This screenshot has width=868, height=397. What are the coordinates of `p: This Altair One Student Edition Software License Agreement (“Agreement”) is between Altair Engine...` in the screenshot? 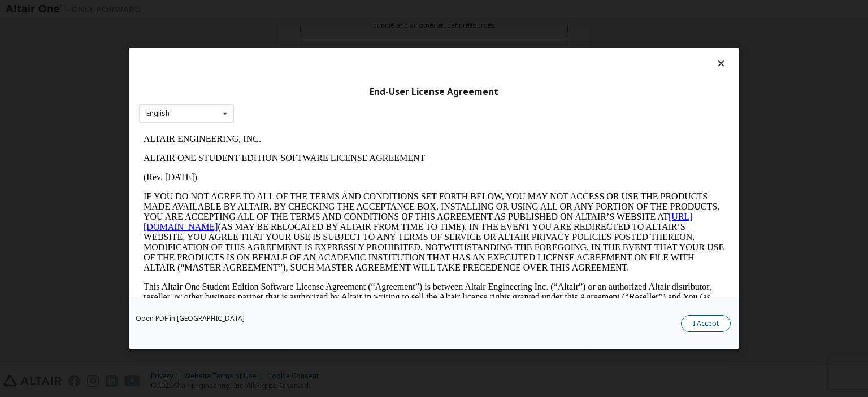 It's located at (295, 173).